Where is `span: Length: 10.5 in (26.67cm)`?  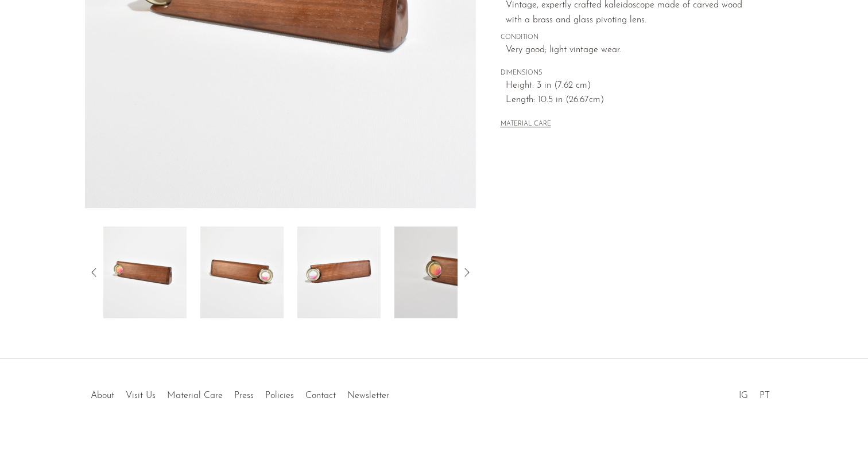
span: Length: 10.5 in (26.67cm) is located at coordinates (632, 101).